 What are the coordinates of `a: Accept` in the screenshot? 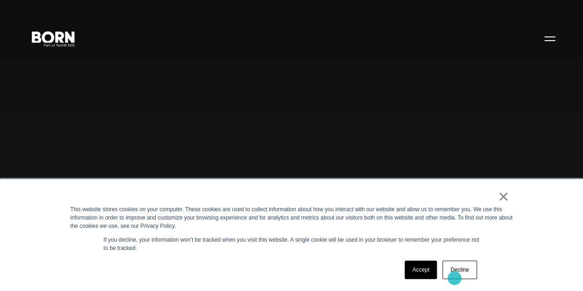 It's located at (421, 270).